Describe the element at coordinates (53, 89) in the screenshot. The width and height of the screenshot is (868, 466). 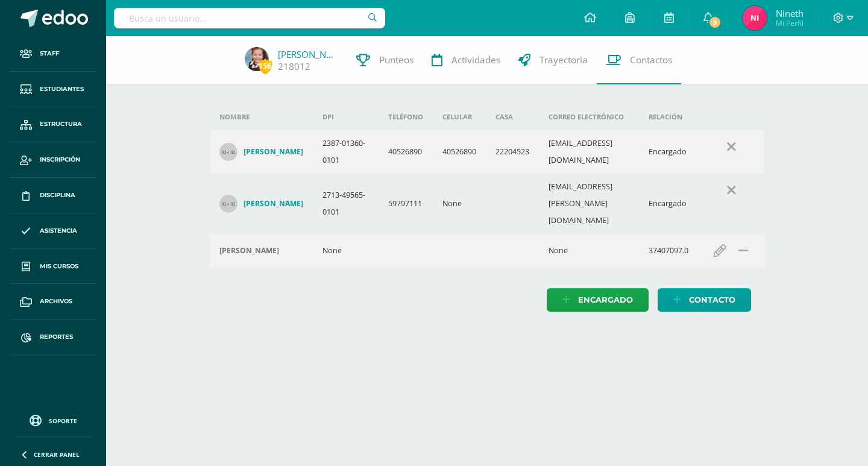
I see `a: Estudiantes` at that location.